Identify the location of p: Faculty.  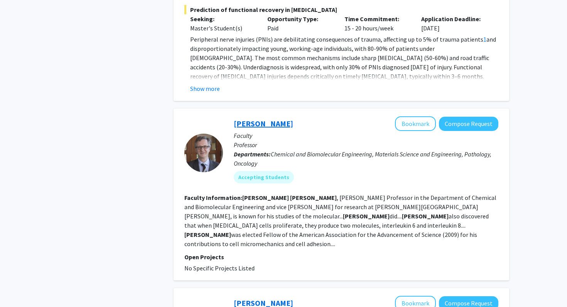
(366, 136).